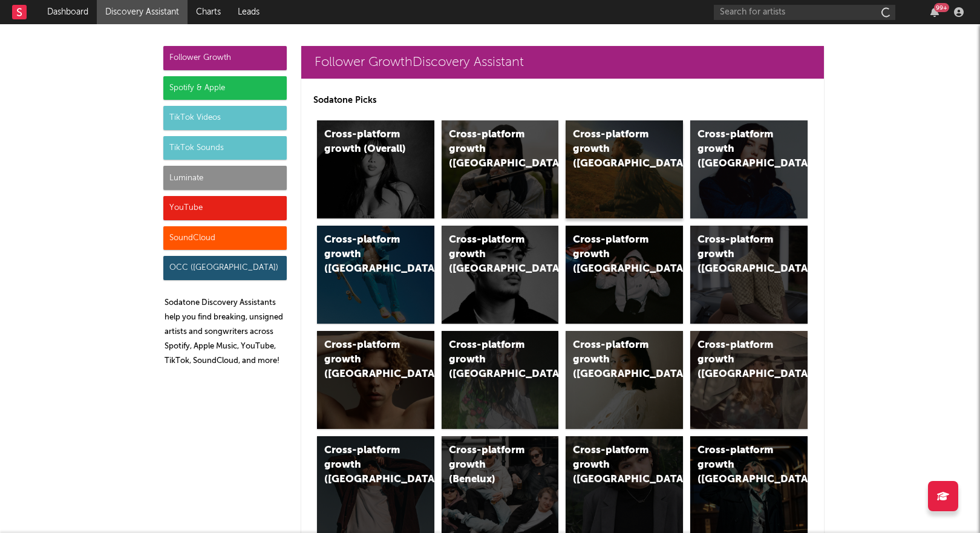 Image resolution: width=980 pixels, height=533 pixels. I want to click on div: 99 +, so click(941, 7).